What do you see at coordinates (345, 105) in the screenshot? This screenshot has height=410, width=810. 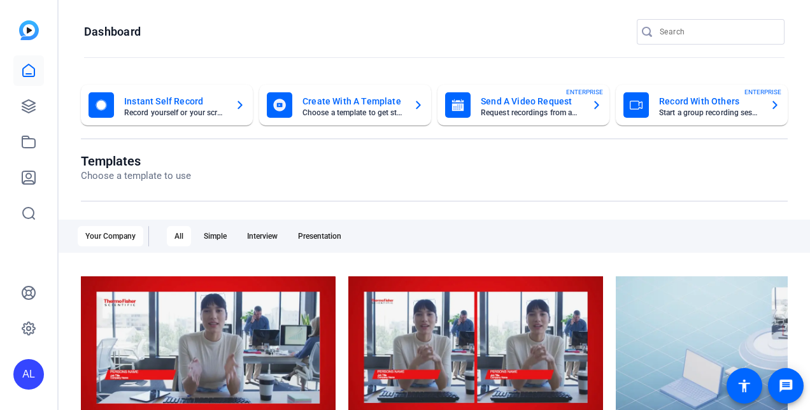 I see `button: Create With A TemplateChoose a template to get started` at bounding box center [345, 105].